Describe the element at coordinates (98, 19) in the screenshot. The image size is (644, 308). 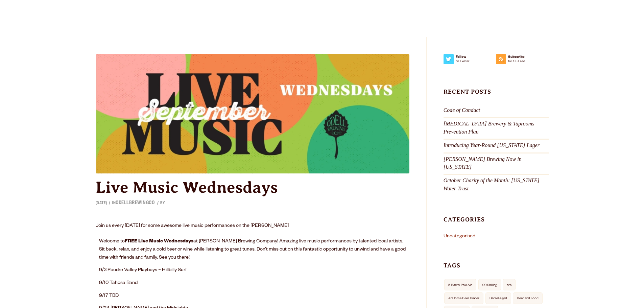
I see `span: Beer` at that location.